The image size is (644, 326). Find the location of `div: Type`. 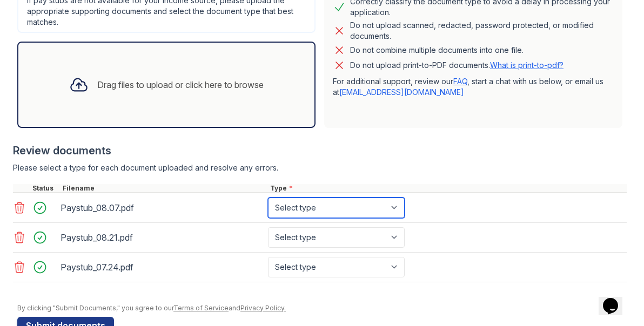

div: Type is located at coordinates (447, 189).